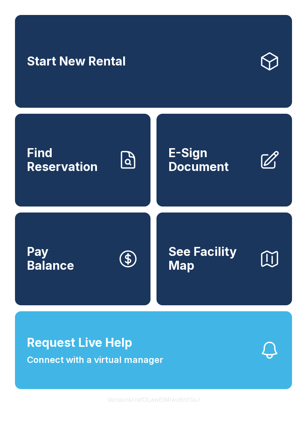  I want to click on span: Find Reservation, so click(69, 160).